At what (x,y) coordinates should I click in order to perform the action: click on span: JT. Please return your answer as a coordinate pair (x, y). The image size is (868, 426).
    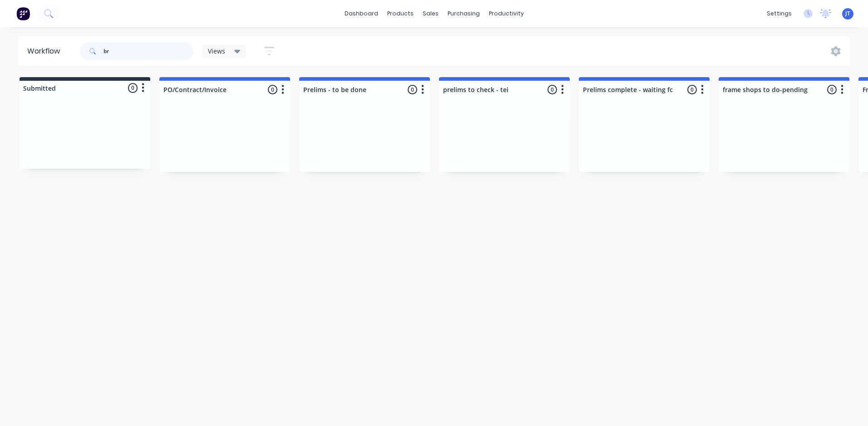
    Looking at the image, I should click on (847, 14).